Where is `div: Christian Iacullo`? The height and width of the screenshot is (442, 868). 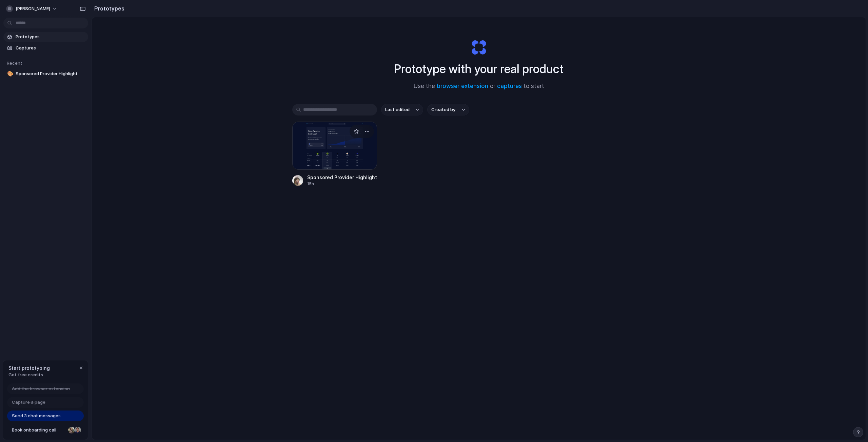
div: Christian Iacullo is located at coordinates (77, 431).